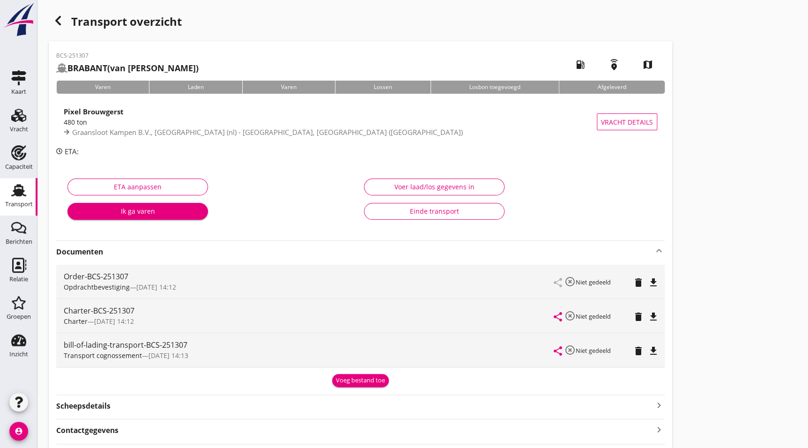 The image size is (808, 448). Describe the element at coordinates (19, 204) in the screenshot. I see `div: Transport` at that location.